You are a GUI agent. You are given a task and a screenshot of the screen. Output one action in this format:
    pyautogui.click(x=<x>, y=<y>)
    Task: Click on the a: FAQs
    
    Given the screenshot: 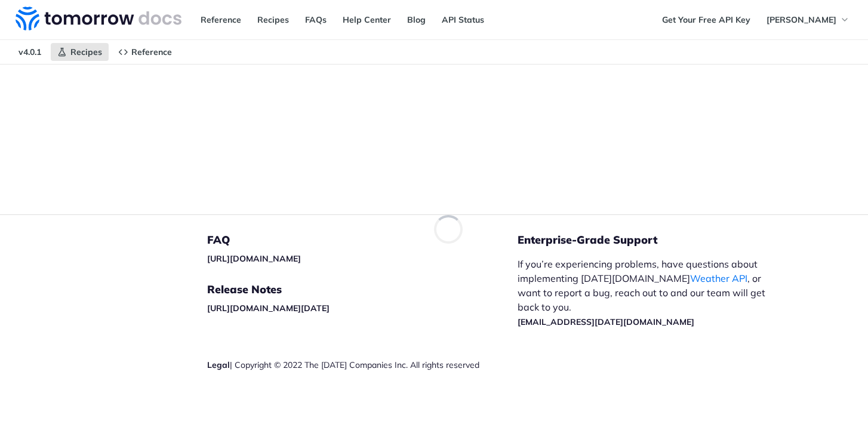 What is the action you would take?
    pyautogui.click(x=316, y=20)
    